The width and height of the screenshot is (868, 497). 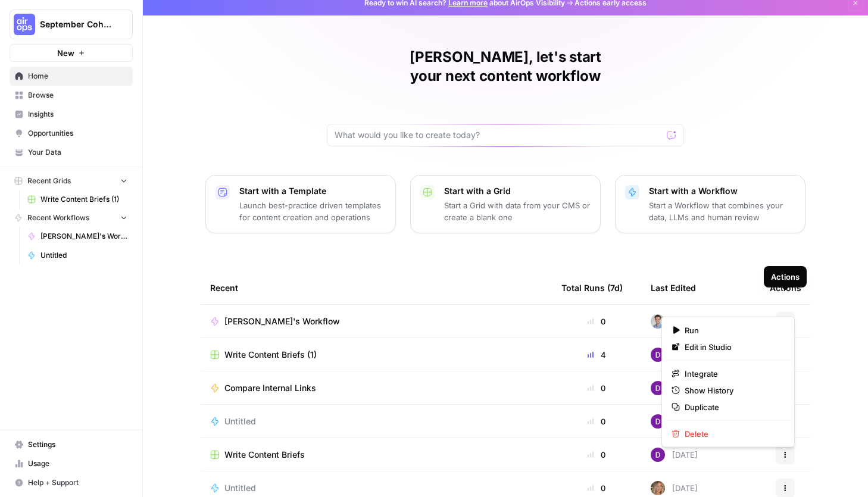 What do you see at coordinates (376, 288) in the screenshot?
I see `div: Recent` at bounding box center [376, 288].